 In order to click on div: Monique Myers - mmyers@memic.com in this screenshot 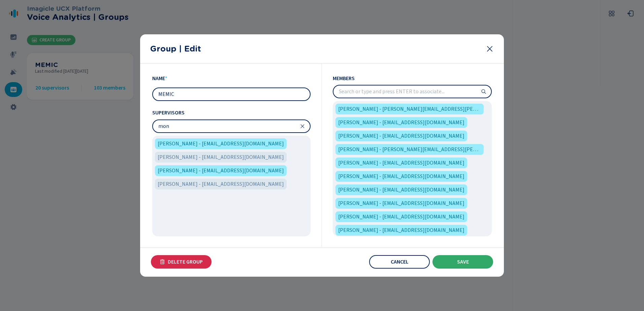, I will do `click(221, 171)`.